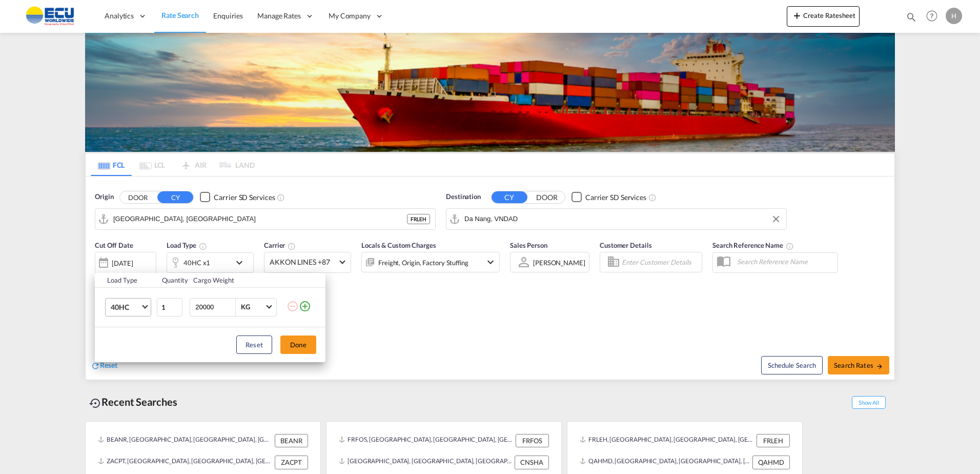 This screenshot has height=474, width=980. Describe the element at coordinates (170, 307) in the screenshot. I see `input: Qty` at that location.